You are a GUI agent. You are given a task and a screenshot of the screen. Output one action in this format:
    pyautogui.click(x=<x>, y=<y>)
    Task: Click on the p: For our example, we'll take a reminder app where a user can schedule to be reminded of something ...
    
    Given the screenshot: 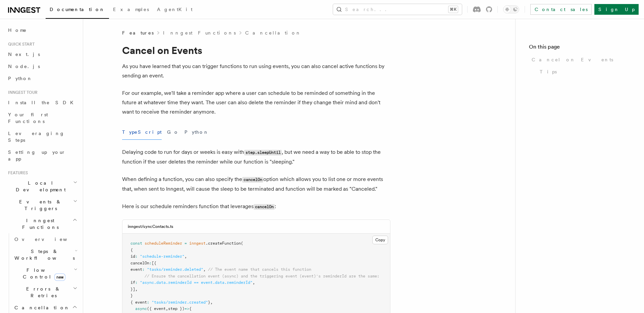 What is the action you would take?
    pyautogui.click(x=256, y=103)
    